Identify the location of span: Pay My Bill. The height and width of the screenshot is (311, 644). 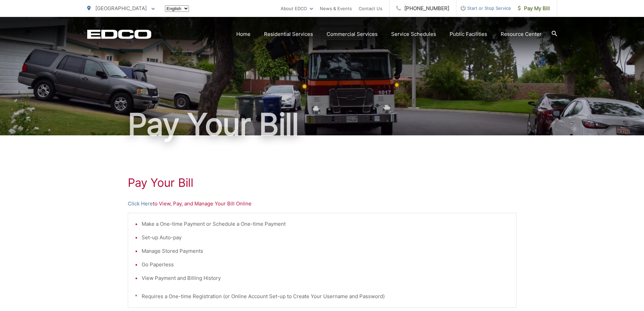
(534, 8).